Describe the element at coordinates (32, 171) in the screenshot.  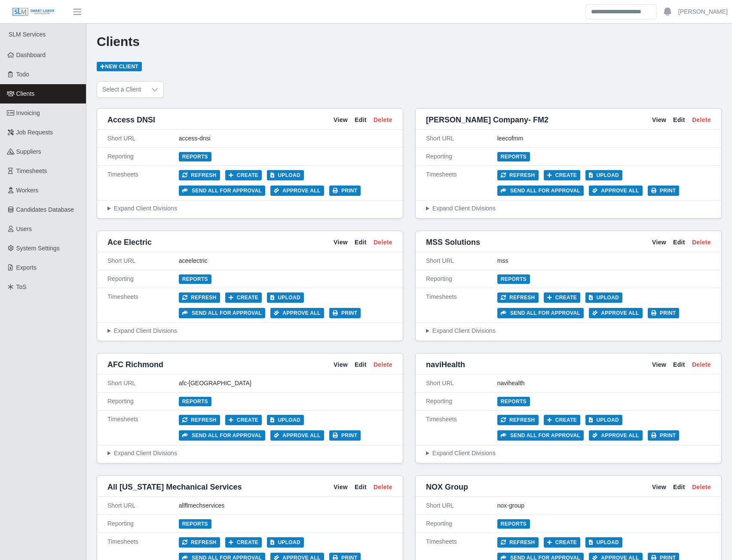
I see `span: Timesheets` at that location.